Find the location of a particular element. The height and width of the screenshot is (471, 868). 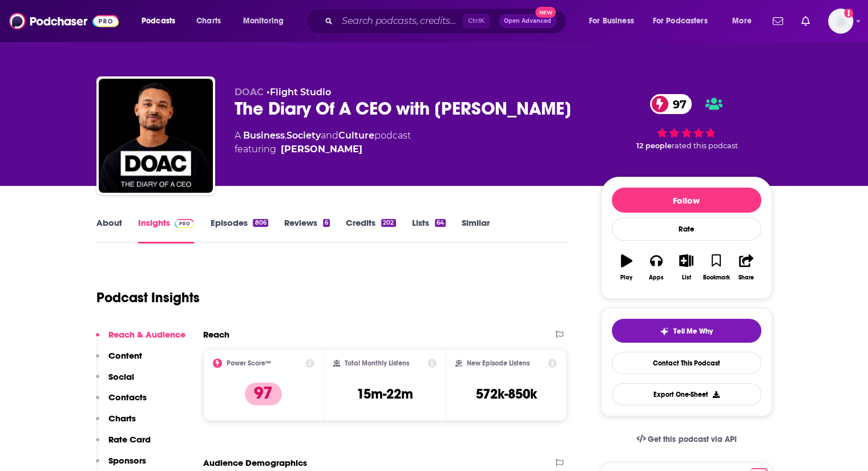

a: Culture is located at coordinates (356, 135).